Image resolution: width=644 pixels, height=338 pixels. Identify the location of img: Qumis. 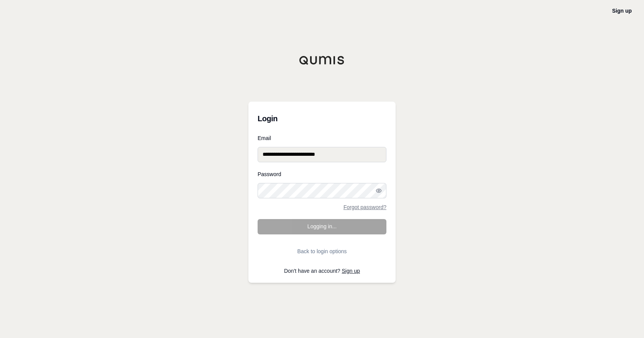
(322, 60).